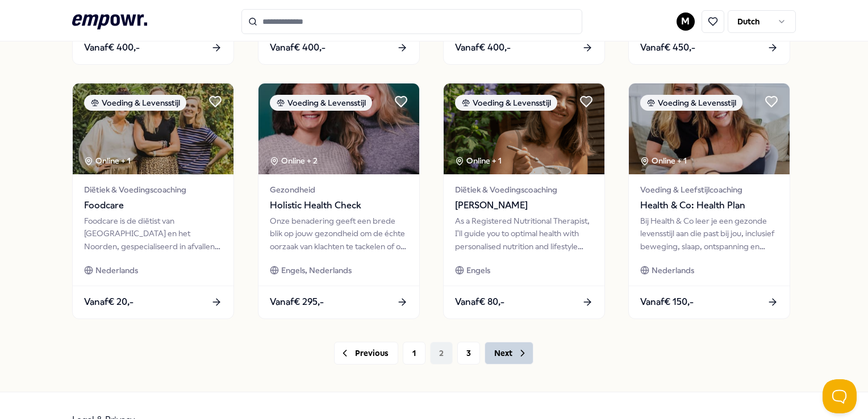  What do you see at coordinates (509, 353) in the screenshot?
I see `button: Next` at bounding box center [509, 353].